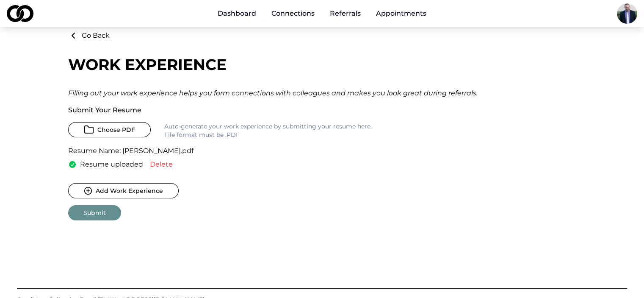 Image resolution: width=644 pixels, height=298 pixels. I want to click on img: logo, so click(20, 13).